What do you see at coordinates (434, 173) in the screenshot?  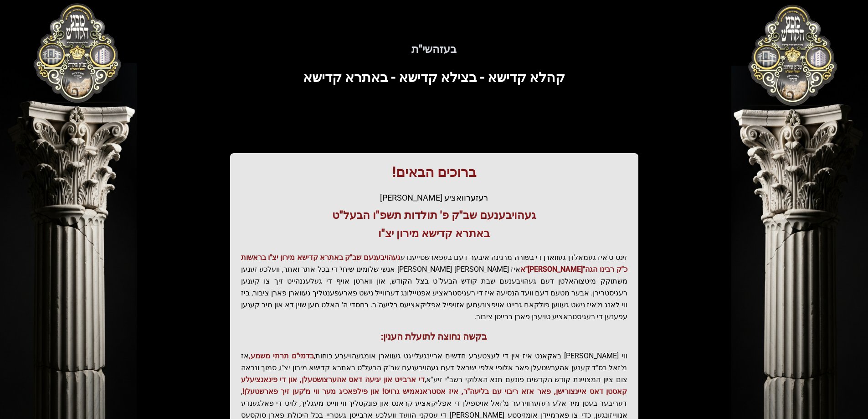 I see `h1: ברוכים הבאים!` at bounding box center [434, 173].